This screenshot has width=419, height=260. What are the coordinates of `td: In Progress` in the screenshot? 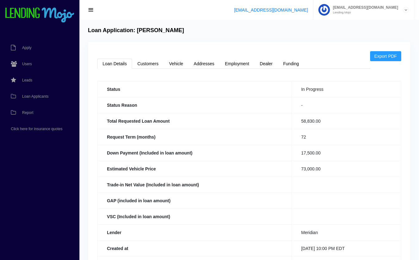 It's located at (346, 89).